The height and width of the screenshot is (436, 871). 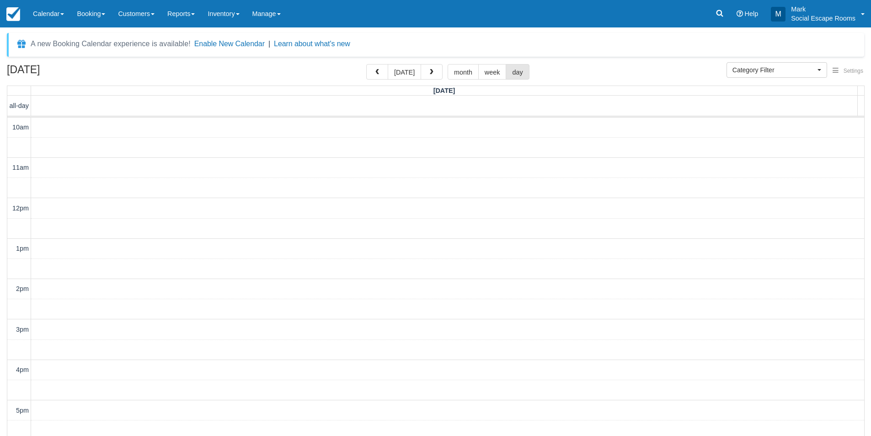 What do you see at coordinates (21, 167) in the screenshot?
I see `span: 11am` at bounding box center [21, 167].